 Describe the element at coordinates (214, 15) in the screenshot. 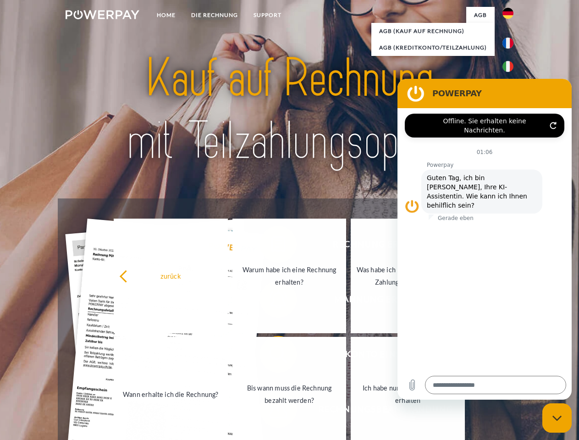

I see `a: DIE RECHNUNG` at that location.